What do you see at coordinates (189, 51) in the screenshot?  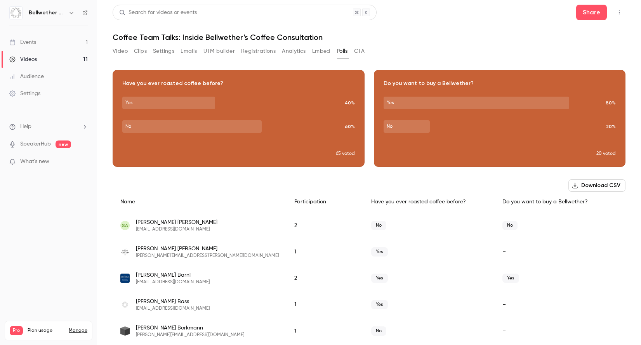 I see `button: Emails` at bounding box center [189, 51].